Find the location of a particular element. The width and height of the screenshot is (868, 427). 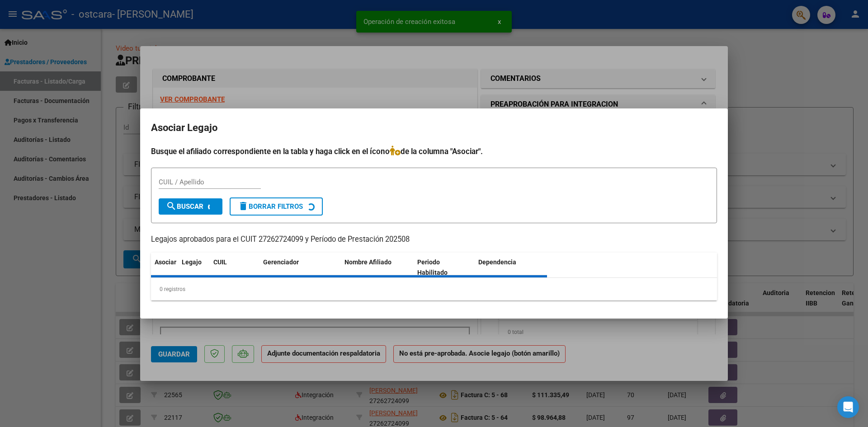

span: Asociar is located at coordinates (166, 262).